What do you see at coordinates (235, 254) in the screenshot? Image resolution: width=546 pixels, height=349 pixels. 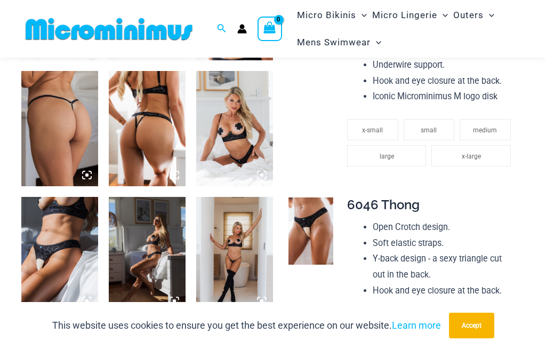 I see `img: Nights Fall Silver Leopard 1036 Bra 6516 Micro` at bounding box center [235, 254].